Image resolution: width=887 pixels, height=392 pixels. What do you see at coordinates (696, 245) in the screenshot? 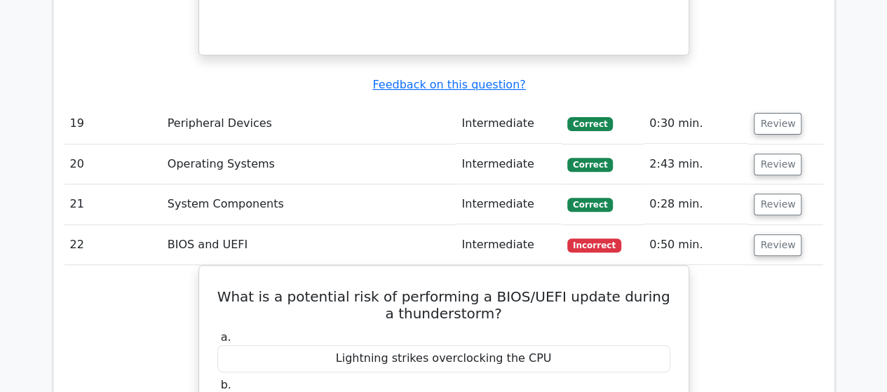
I see `td: 0:50 min.` at bounding box center [696, 245].